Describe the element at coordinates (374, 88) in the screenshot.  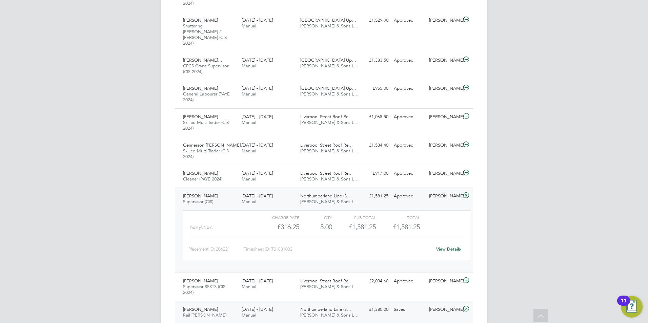
I see `div: £955.00` at that location.